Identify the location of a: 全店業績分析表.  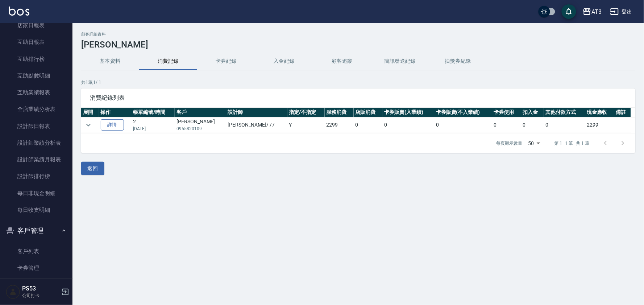
(36, 109).